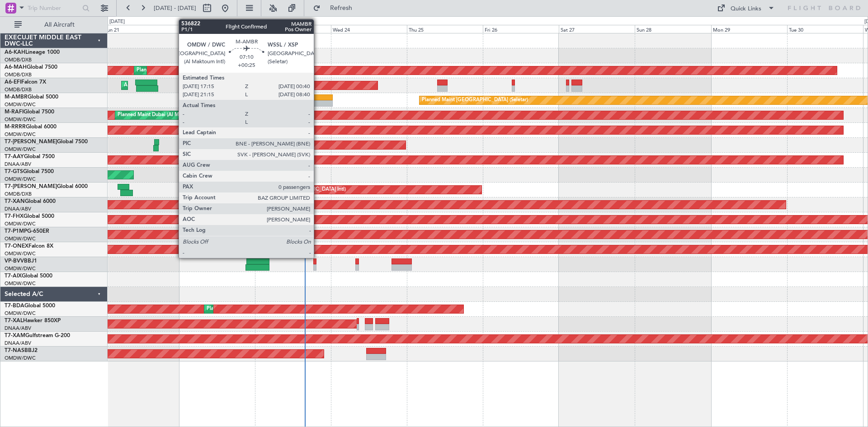 Image resolution: width=868 pixels, height=427 pixels. What do you see at coordinates (16, 246) in the screenshot?
I see `span: T7-ONEX` at bounding box center [16, 246].